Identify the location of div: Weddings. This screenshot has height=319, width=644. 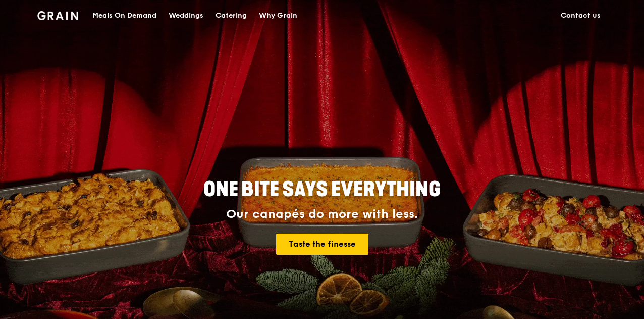
(186, 16).